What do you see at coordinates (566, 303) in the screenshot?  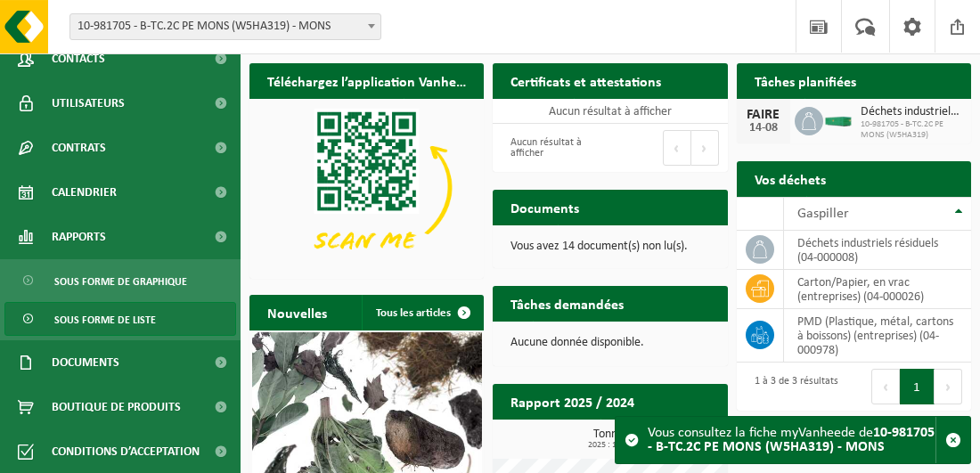 I see `h2: Tâches demandées` at bounding box center [566, 303].